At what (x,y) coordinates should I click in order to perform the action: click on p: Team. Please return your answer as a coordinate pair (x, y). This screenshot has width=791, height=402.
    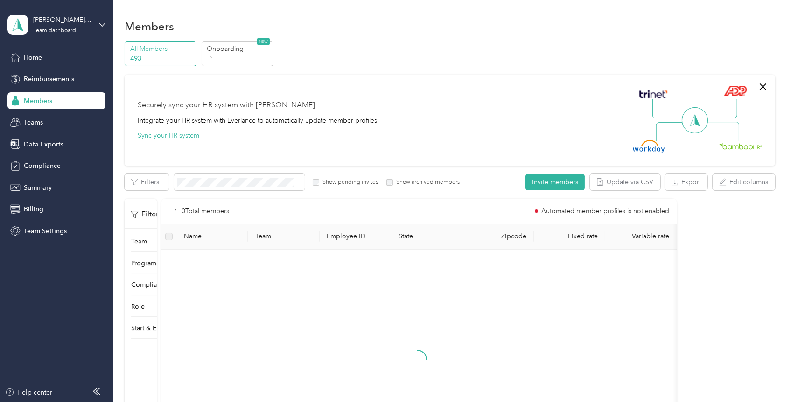
    Looking at the image, I should click on (139, 241).